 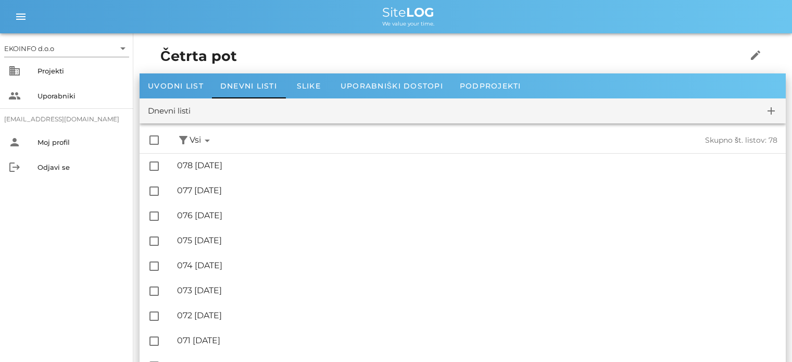 What do you see at coordinates (15, 167) in the screenshot?
I see `i: logout` at bounding box center [15, 167].